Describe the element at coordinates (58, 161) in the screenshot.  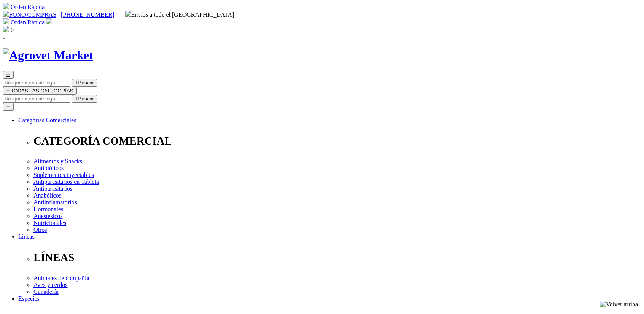
I see `a: Alimentos y Snacks` at that location.